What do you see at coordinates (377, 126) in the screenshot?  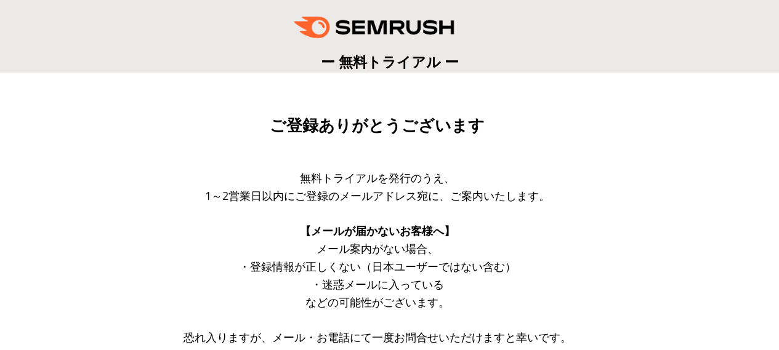 I see `span: ご登録ありがとうございます` at bounding box center [377, 126].